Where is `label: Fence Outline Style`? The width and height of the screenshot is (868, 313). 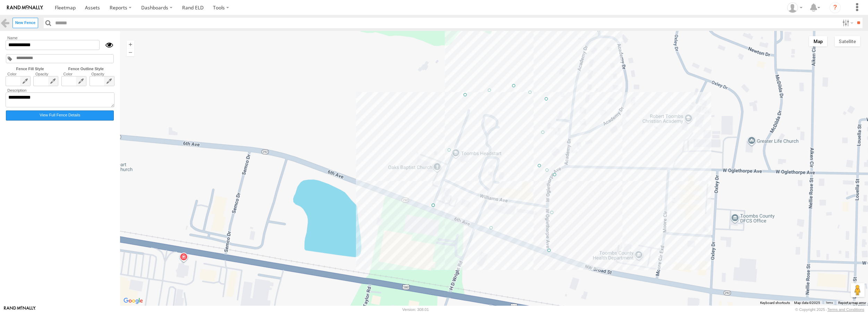 label: Fence Outline Style is located at coordinates (86, 69).